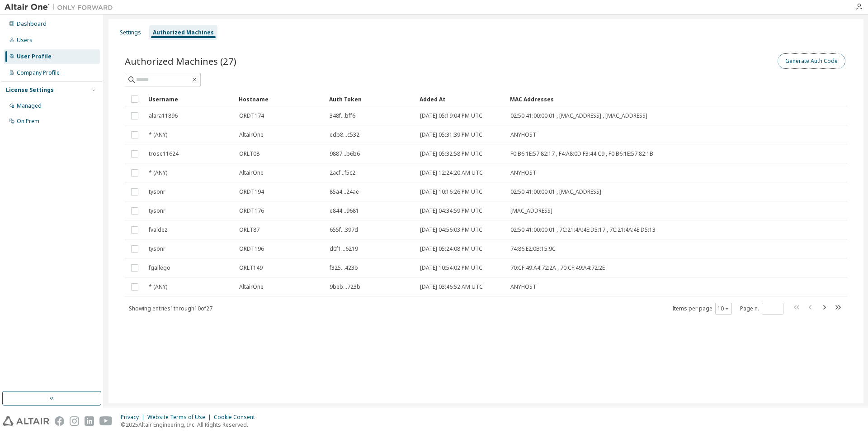  I want to click on span: 02:50:41:00:00:01 , 7C:21:4A:4E:D5:17 , 7C:21:4A:4E:D5:13, so click(582, 229).